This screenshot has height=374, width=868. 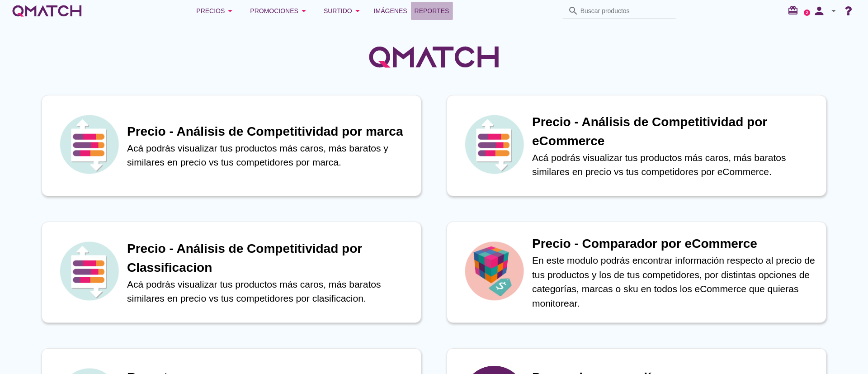 I want to click on a: Reportes, so click(x=432, y=11).